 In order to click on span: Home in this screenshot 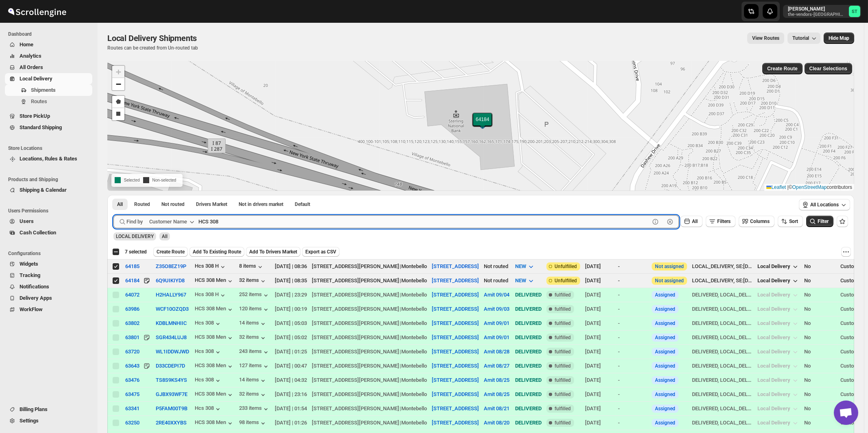, I will do `click(27, 44)`.